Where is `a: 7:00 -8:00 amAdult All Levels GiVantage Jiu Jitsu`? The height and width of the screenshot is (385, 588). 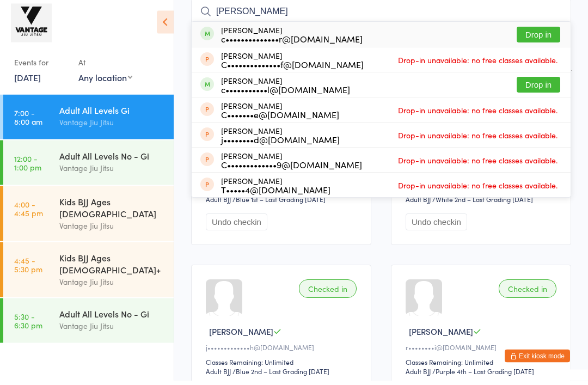 a: 7:00 -8:00 amAdult All Levels GiVantage Jiu Jitsu is located at coordinates (88, 122).